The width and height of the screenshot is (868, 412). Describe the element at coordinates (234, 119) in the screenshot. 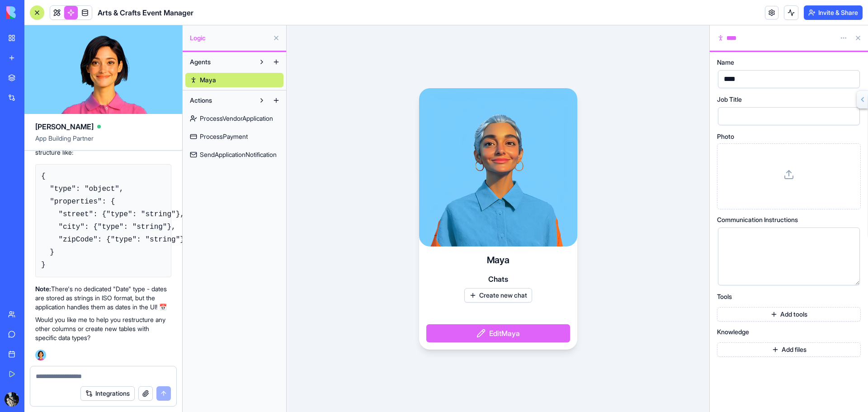

I see `a: ProcessVendorApplication` at that location.